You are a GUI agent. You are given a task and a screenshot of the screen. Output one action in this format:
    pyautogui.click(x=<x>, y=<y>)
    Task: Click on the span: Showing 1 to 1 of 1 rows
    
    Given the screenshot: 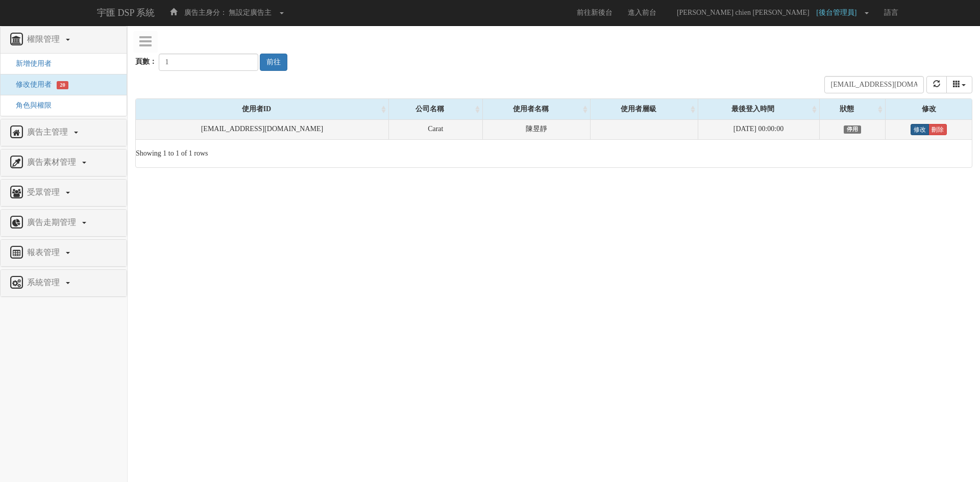 What is the action you would take?
    pyautogui.click(x=172, y=153)
    